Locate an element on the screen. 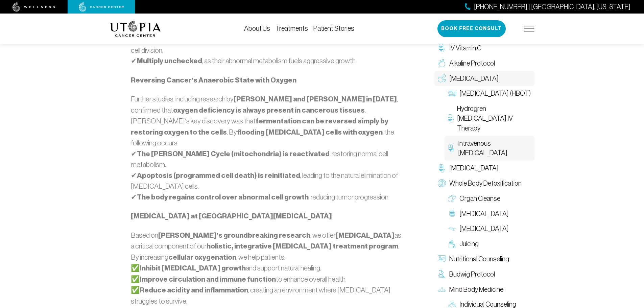 The image size is (644, 308). strong: Apoptosis (programmed cell death) is reinitiated is located at coordinates (219, 175).